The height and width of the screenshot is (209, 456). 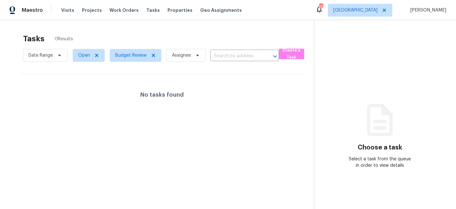 What do you see at coordinates (92, 10) in the screenshot?
I see `span: Projects` at bounding box center [92, 10].